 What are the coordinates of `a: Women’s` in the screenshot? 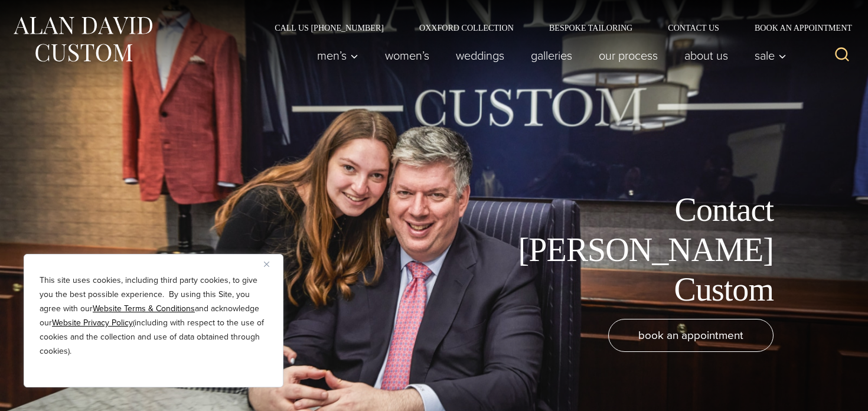 It's located at (407, 55).